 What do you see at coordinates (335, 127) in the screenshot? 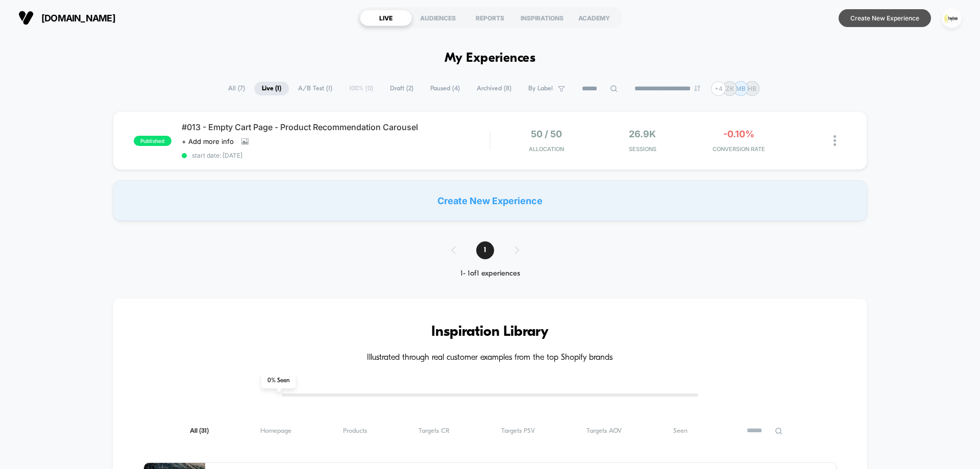
I see `span: #013 - Empty Cart Page - Product Recommendation Carousel` at bounding box center [335, 127].